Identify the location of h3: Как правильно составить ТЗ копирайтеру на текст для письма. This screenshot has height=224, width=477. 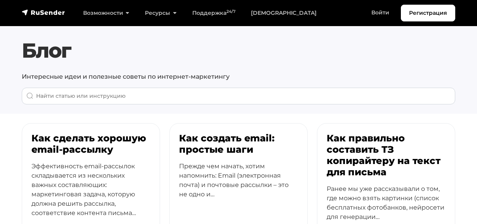
(386, 155).